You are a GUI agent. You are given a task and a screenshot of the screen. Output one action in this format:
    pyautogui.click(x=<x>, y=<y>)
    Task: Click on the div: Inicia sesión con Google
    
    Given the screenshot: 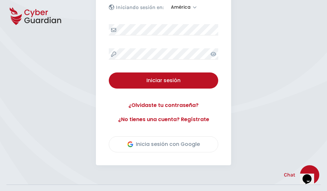 What is the action you would take?
    pyautogui.click(x=163, y=144)
    